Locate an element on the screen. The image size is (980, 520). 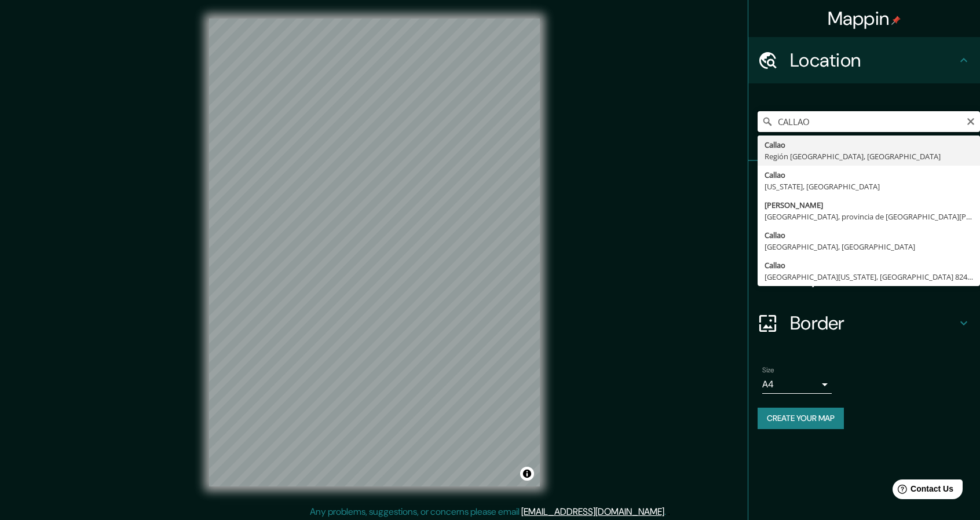
button: Clear is located at coordinates (970, 120).